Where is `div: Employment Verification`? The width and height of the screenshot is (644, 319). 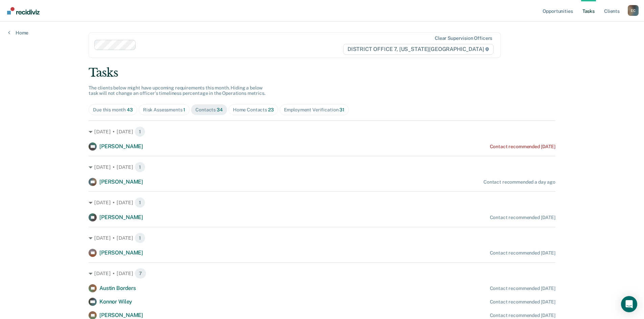
div: Employment Verification is located at coordinates (314, 110).